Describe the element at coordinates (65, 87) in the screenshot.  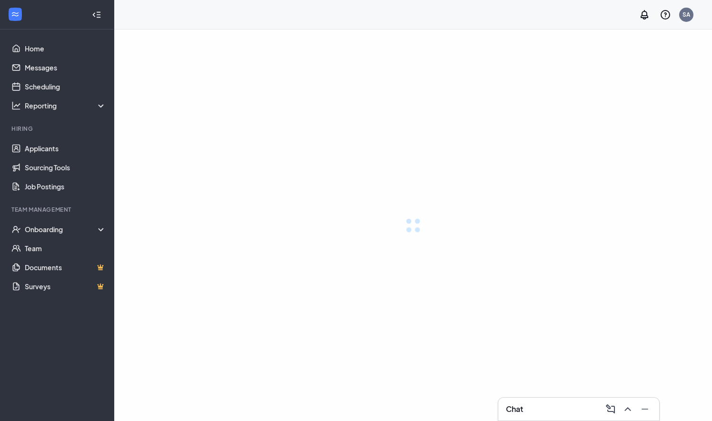
I see `a: Scheduling` at that location.